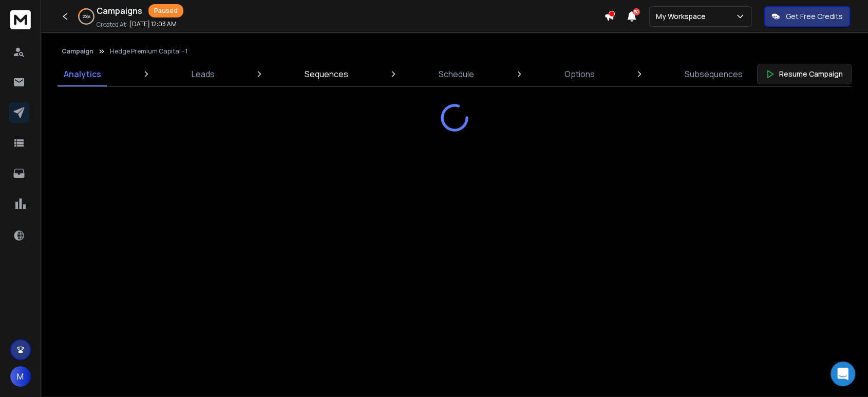  Describe the element at coordinates (148, 52) in the screenshot. I see `p: Hedge Premium Capital - 1` at that location.